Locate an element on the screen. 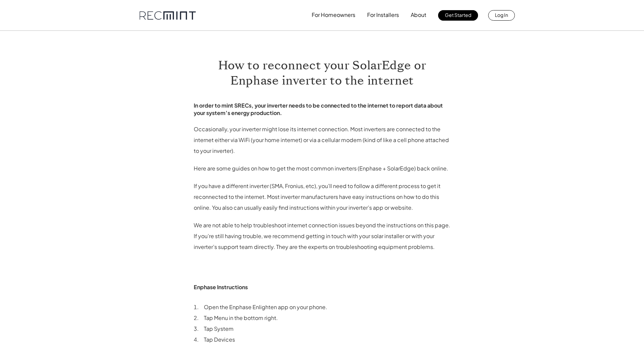 Image resolution: width=644 pixels, height=344 pixels. p: Open the Enphase Enlighten app on your phone. is located at coordinates (327, 307).